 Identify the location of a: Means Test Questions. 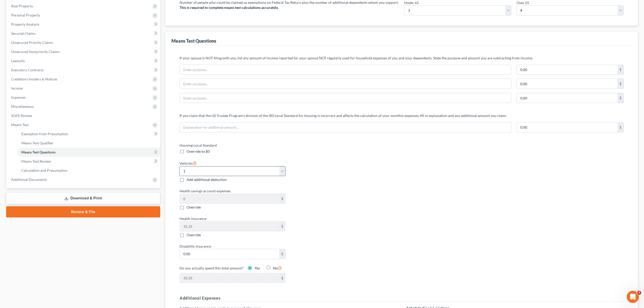
(89, 152).